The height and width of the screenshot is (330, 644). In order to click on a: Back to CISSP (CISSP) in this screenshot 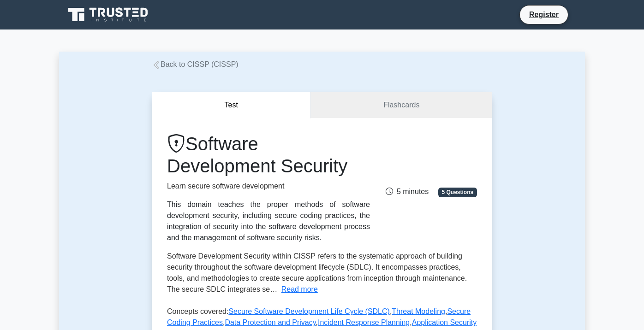, I will do `click(195, 64)`.